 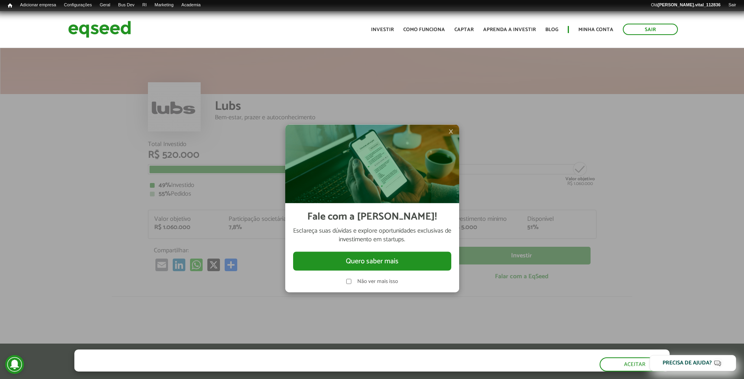 I want to click on a: Investir, so click(x=382, y=30).